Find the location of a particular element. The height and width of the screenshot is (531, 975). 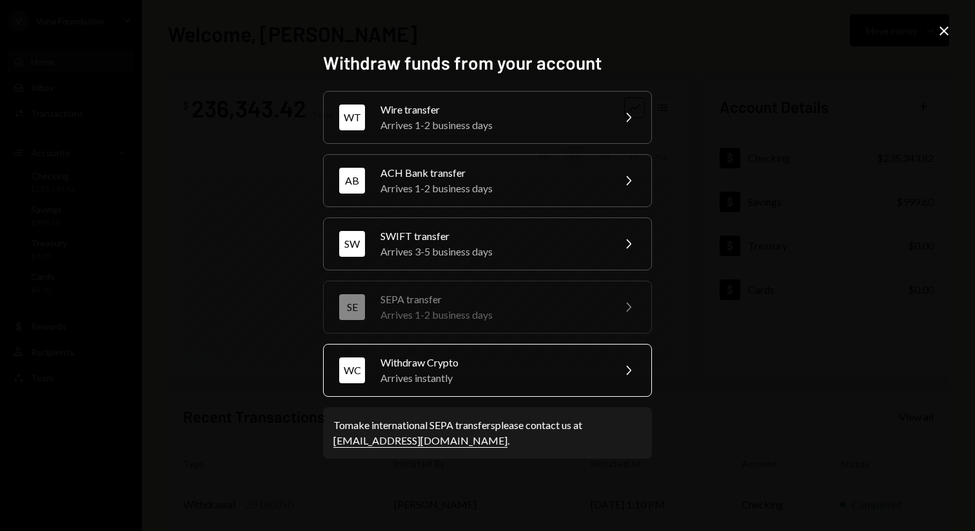

div: Withdraw Crypto is located at coordinates (493, 362).